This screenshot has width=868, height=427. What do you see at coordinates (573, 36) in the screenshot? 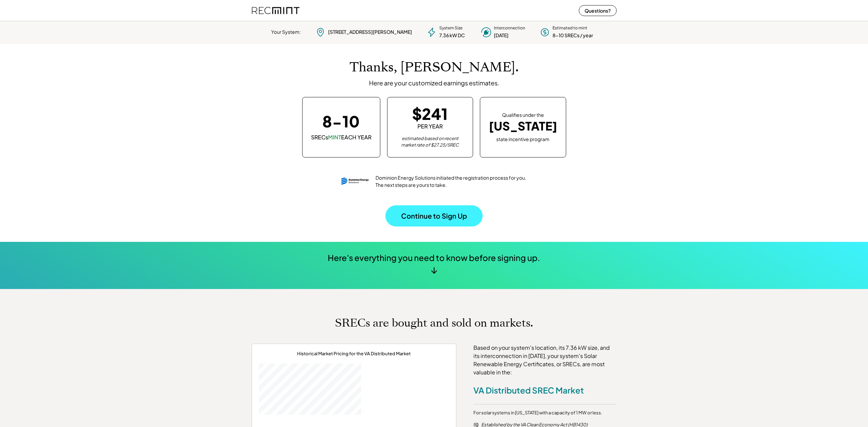
I see `div: 8-10 SRECs / year` at bounding box center [573, 36].